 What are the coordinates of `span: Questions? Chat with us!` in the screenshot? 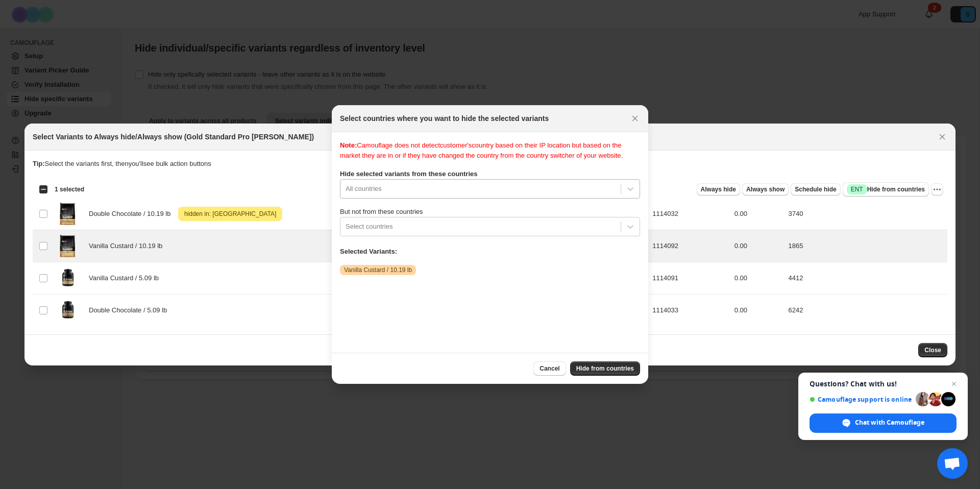 It's located at (883, 384).